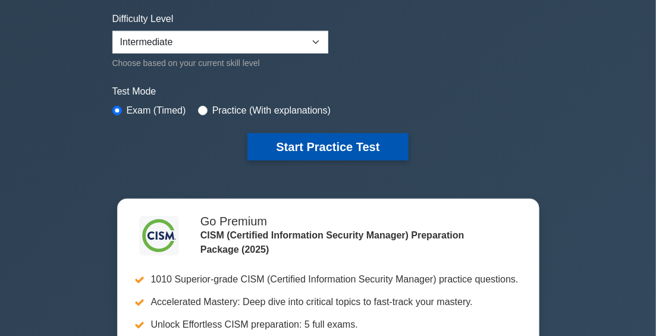 The width and height of the screenshot is (656, 336). What do you see at coordinates (328, 92) in the screenshot?
I see `label: Test Mode` at bounding box center [328, 92].